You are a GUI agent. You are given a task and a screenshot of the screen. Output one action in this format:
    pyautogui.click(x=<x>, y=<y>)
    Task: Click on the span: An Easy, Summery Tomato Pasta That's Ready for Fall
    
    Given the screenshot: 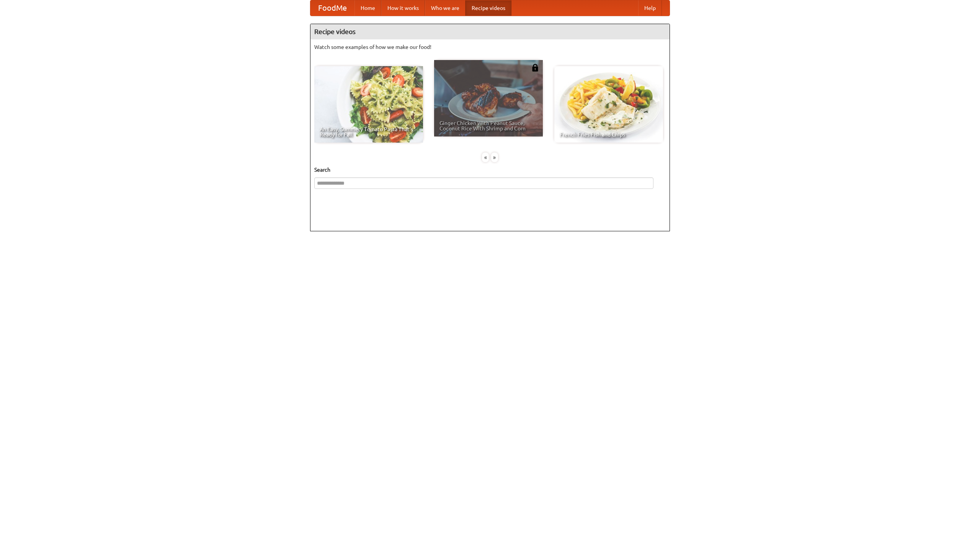 What is the action you would take?
    pyautogui.click(x=369, y=132)
    